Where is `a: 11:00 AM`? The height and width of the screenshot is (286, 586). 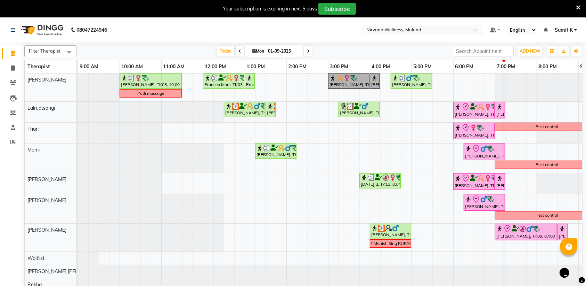
a: 11:00 AM is located at coordinates (174, 66).